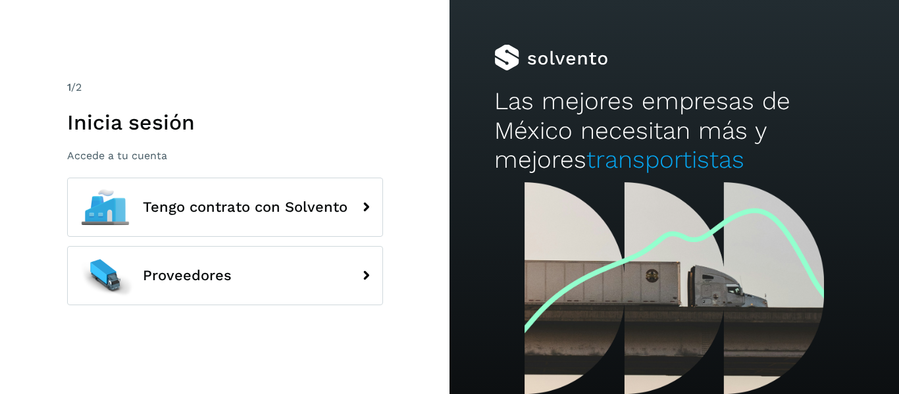 The image size is (899, 394). What do you see at coordinates (665, 159) in the screenshot?
I see `span: transportistas` at bounding box center [665, 159].